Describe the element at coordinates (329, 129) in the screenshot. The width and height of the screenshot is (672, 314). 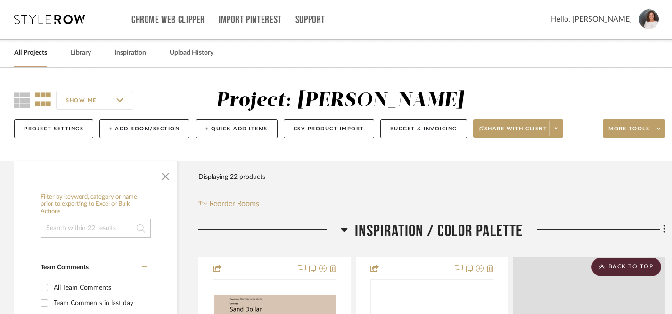
I see `button: CSV Product Import` at that location.